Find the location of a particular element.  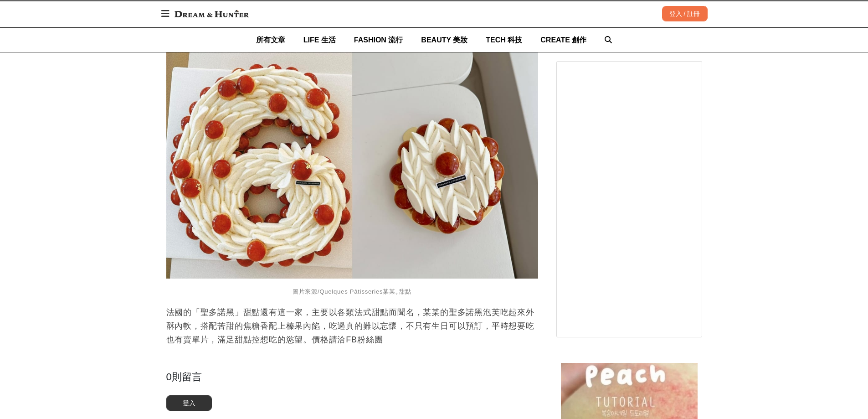

span: 圖片來源/Quelques Pâtisseries某某｡甜點 is located at coordinates (352, 291).